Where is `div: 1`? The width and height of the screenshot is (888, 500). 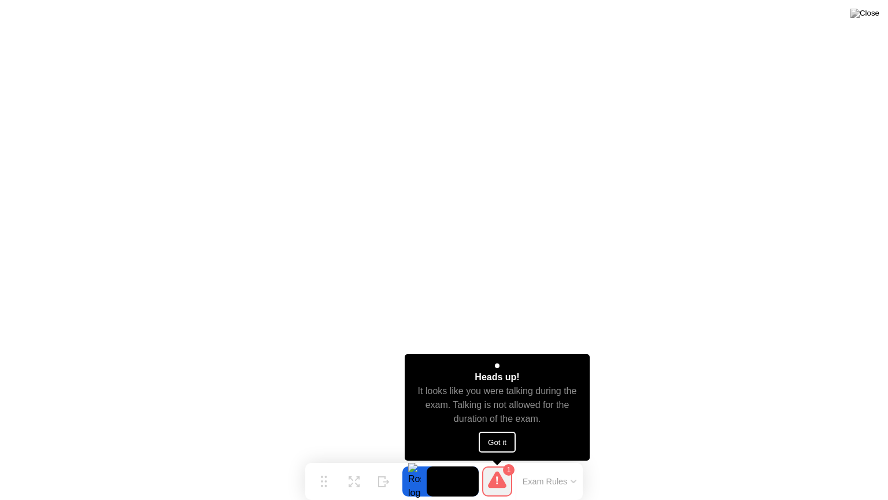 div: 1 is located at coordinates (509, 470).